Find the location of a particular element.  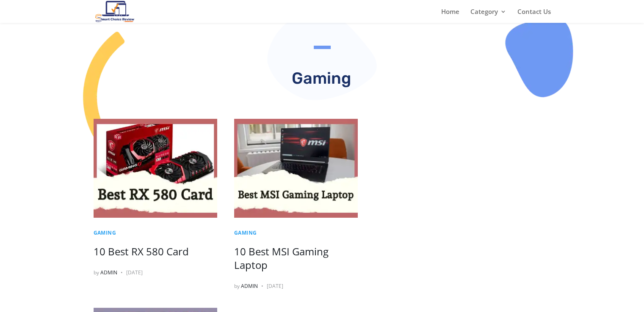

a: Contact Us is located at coordinates (534, 16).